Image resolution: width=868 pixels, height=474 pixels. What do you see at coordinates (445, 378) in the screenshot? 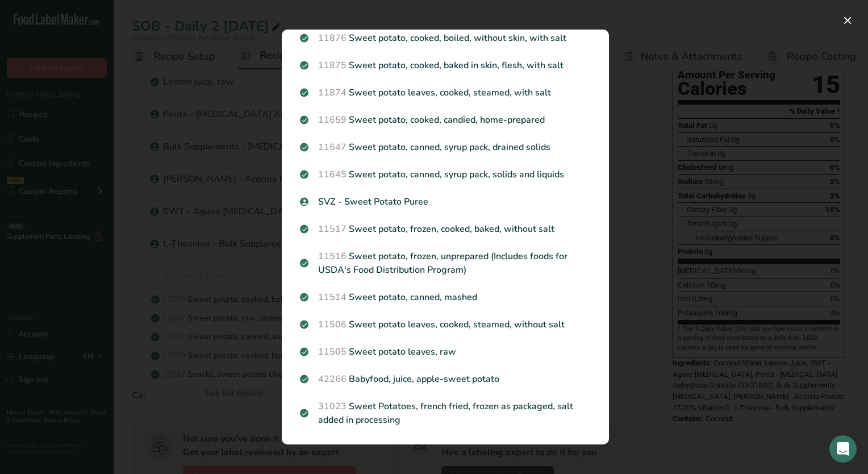
I see `p: Babyfood, juice, apple-sweet potato` at bounding box center [445, 378].